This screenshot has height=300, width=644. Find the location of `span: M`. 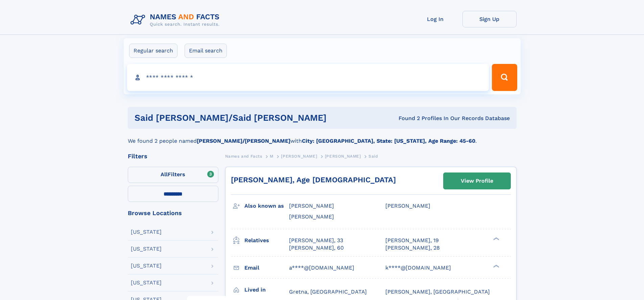

span: M is located at coordinates (271, 156).